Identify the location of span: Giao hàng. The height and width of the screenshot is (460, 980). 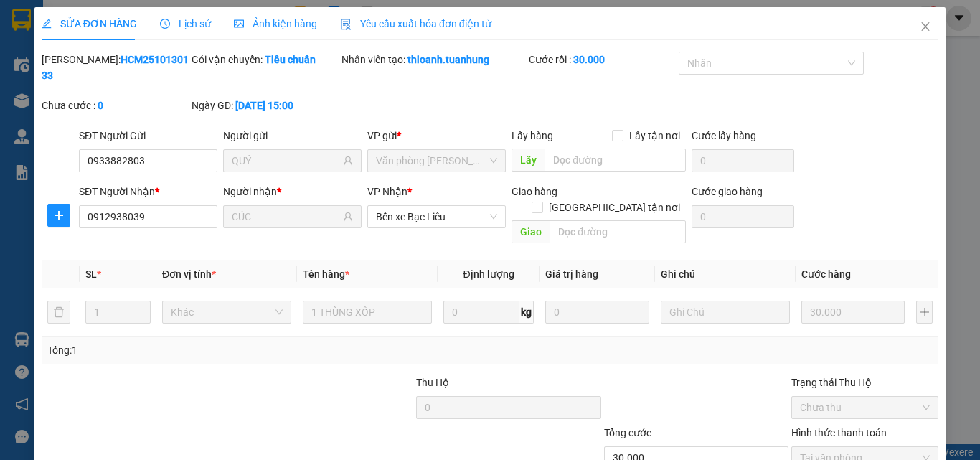
(534, 191).